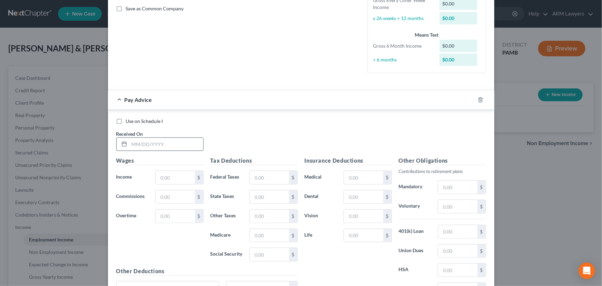  What do you see at coordinates (227, 177) in the screenshot?
I see `label: Federal Taxes` at bounding box center [227, 177].